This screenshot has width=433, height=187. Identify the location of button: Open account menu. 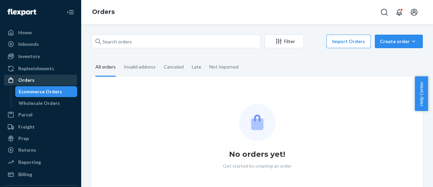
(414, 12).